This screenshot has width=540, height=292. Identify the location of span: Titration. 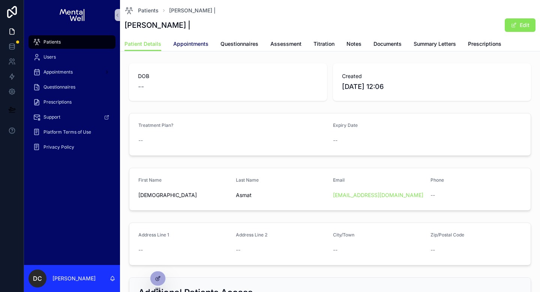
(324, 44).